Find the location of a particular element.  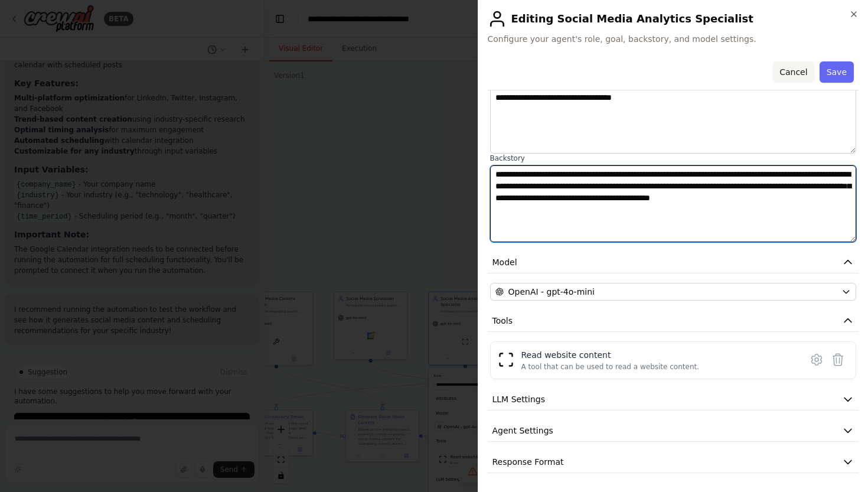

button: Save is located at coordinates (837, 72).